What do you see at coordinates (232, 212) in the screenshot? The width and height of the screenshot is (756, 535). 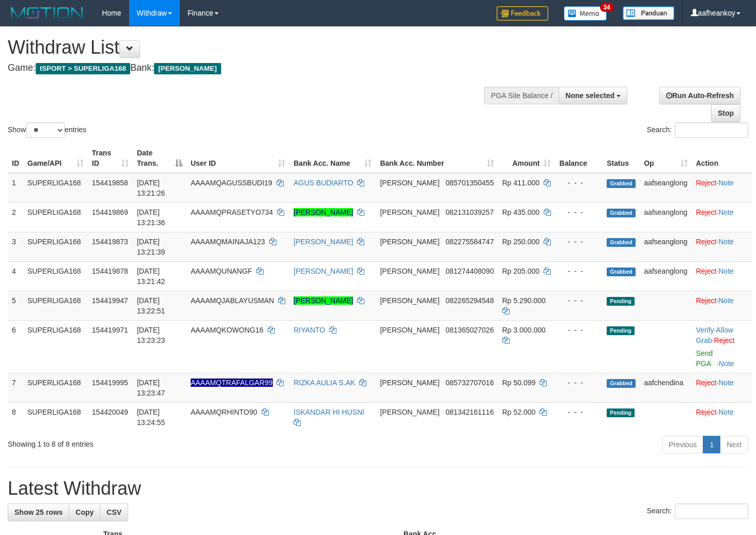 I see `span: AAAAMQPRASETYO734` at bounding box center [232, 212].